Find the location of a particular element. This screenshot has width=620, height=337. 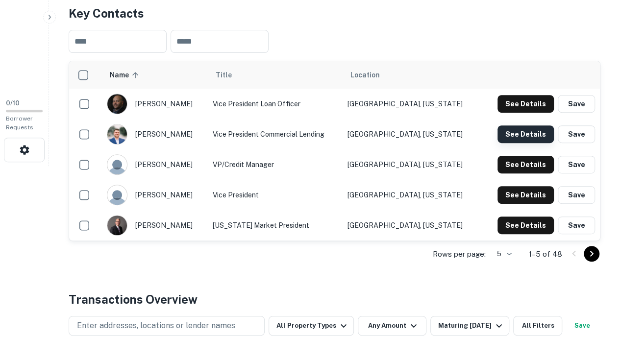

span: Name is located at coordinates (125, 75).